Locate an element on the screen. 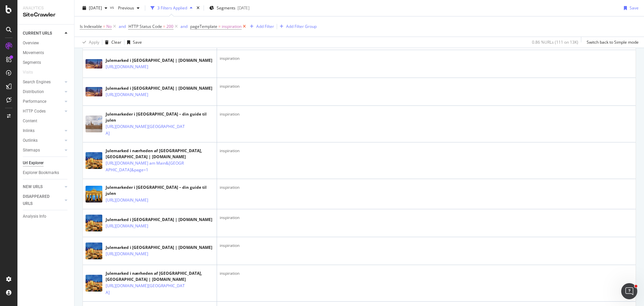  a: Sitemaps is located at coordinates (43, 150).